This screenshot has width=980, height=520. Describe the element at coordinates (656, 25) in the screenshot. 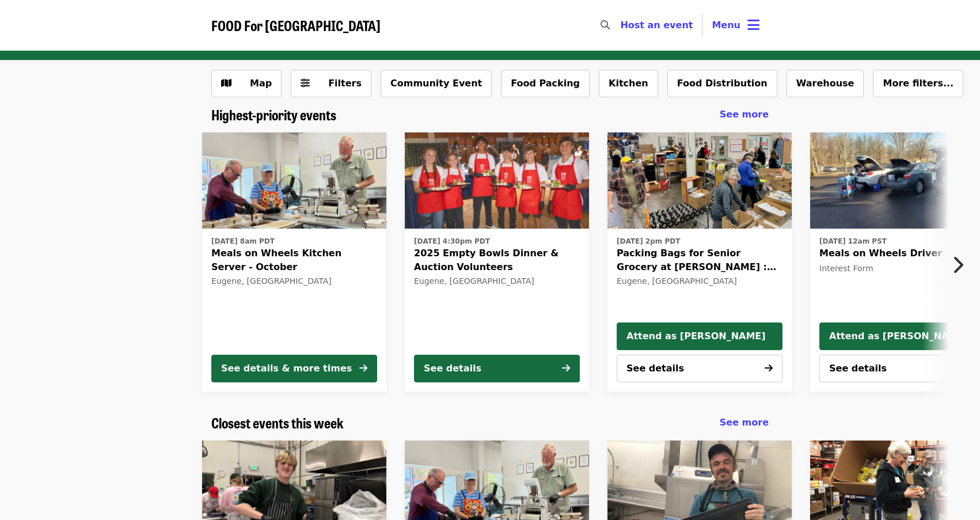

I see `a: Host an event` at that location.